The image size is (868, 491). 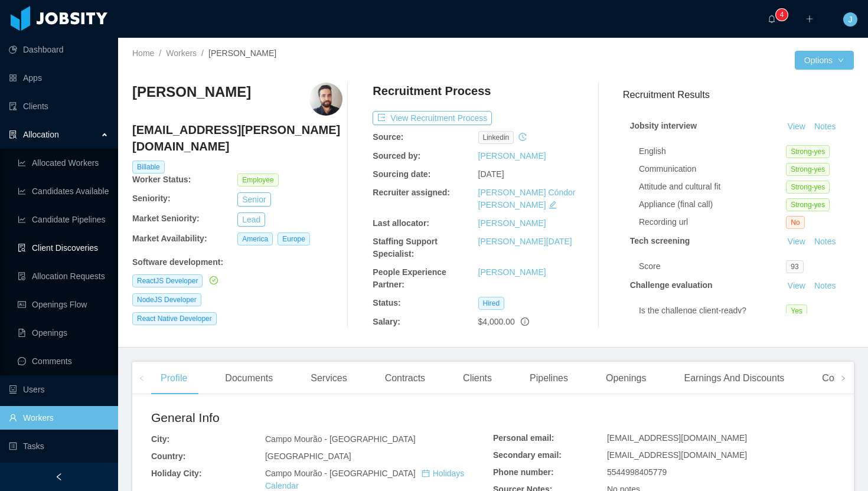 What do you see at coordinates (527, 455) in the screenshot?
I see `b: Secondary email:` at bounding box center [527, 455].